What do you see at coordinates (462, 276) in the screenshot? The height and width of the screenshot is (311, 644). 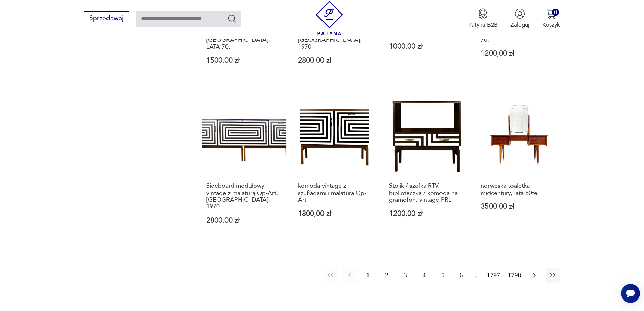 I see `button: 6` at bounding box center [462, 276].